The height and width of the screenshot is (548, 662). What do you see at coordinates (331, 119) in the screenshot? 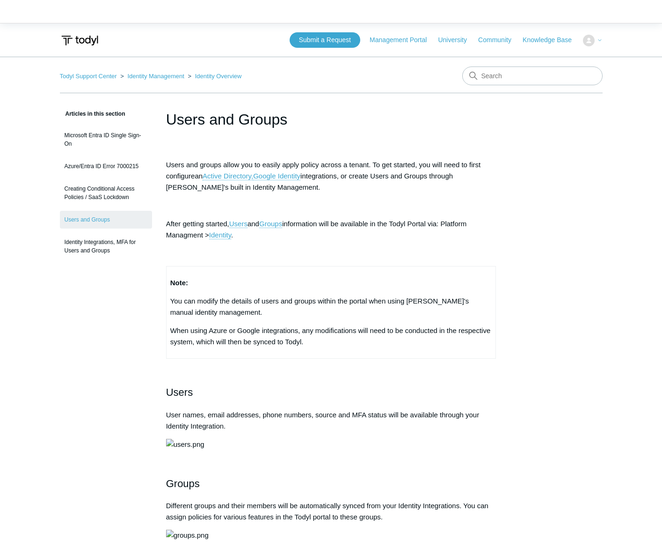
I see `h1: Users and Groups` at bounding box center [331, 119].